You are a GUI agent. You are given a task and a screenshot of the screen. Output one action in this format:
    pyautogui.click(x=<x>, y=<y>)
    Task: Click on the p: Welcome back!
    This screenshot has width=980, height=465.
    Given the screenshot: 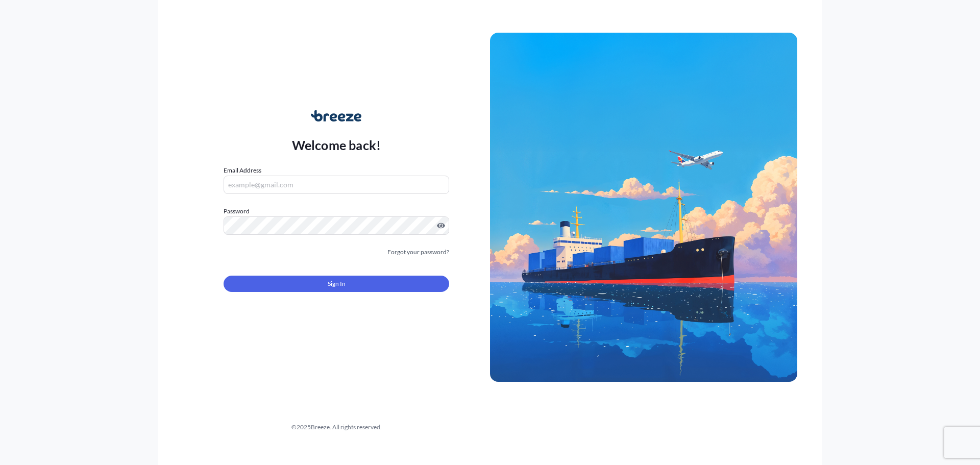 What is the action you would take?
    pyautogui.click(x=337, y=145)
    